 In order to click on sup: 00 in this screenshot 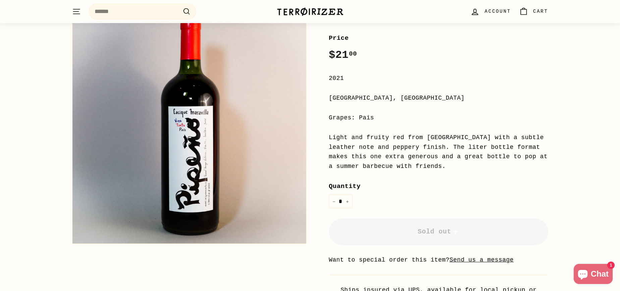, I will do `click(352, 54)`.